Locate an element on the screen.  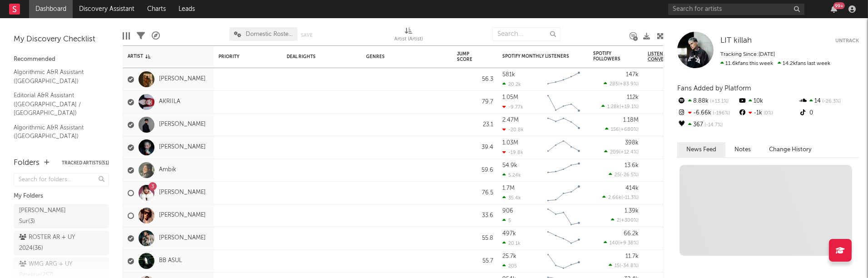
div: 398k is located at coordinates (631, 143).